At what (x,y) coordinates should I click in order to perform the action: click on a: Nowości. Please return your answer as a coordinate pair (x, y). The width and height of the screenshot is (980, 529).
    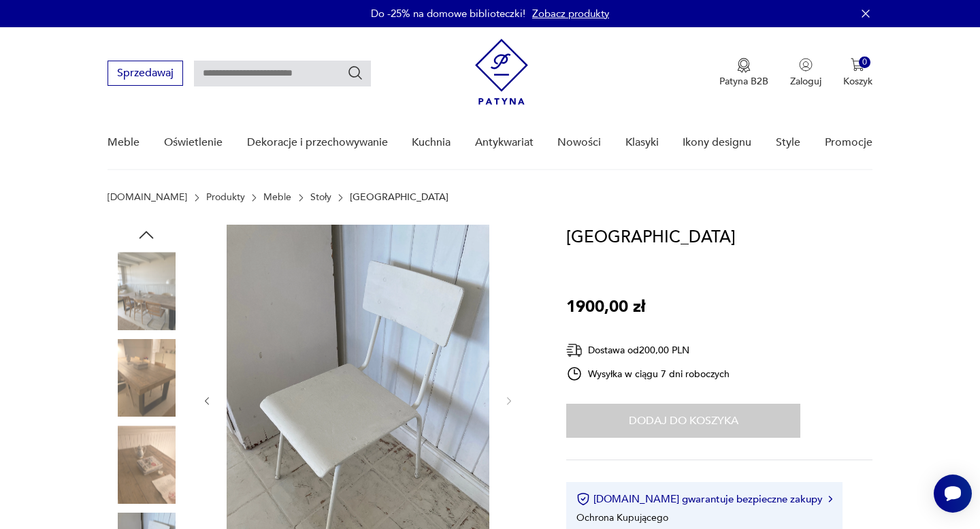
    Looking at the image, I should click on (579, 142).